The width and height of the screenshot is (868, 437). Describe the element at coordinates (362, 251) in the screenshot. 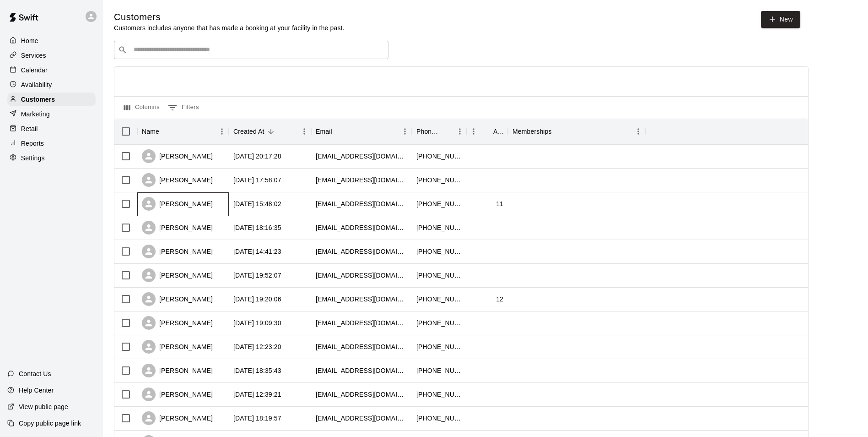

I see `div: theavtupil@gmail.com` at that location.